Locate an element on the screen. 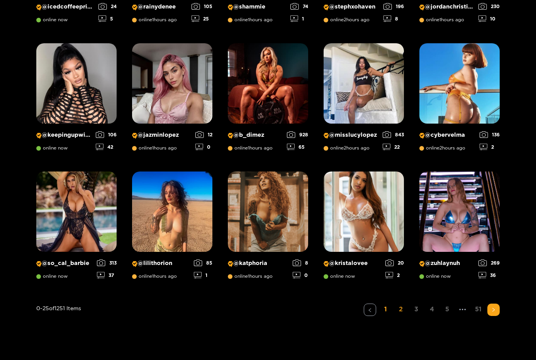 This screenshot has width=536, height=360. li: Next Page is located at coordinates (493, 309).